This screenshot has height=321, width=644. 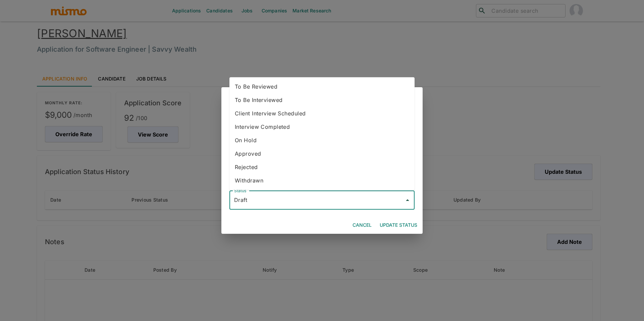 What do you see at coordinates (399, 225) in the screenshot?
I see `button: Update Status` at bounding box center [399, 225].